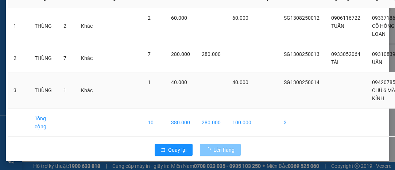 The height and width of the screenshot is (170, 395). What do you see at coordinates (180, 122) in the screenshot?
I see `td: 380.000` at bounding box center [180, 122].